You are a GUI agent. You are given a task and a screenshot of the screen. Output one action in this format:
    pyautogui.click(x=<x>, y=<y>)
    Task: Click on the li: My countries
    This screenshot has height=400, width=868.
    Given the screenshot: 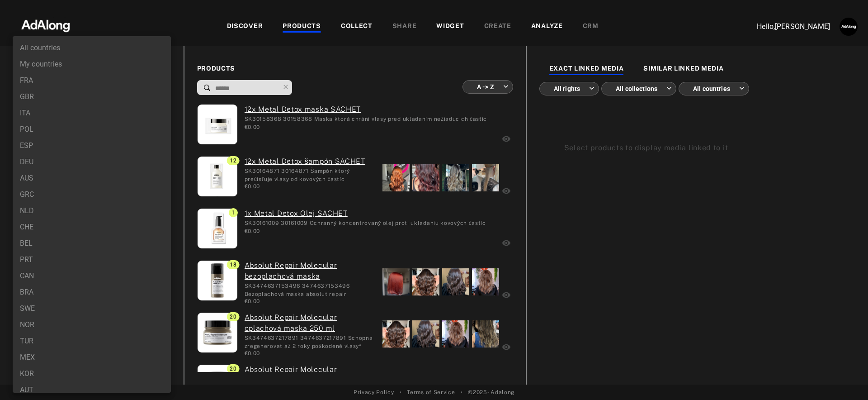 What is the action you would take?
    pyautogui.click(x=92, y=64)
    